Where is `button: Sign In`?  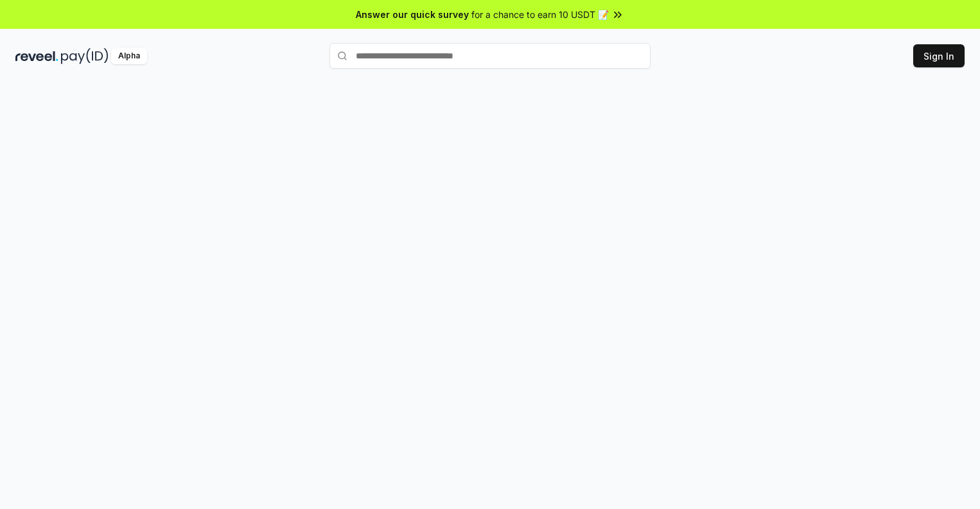
button: Sign In is located at coordinates (939, 55).